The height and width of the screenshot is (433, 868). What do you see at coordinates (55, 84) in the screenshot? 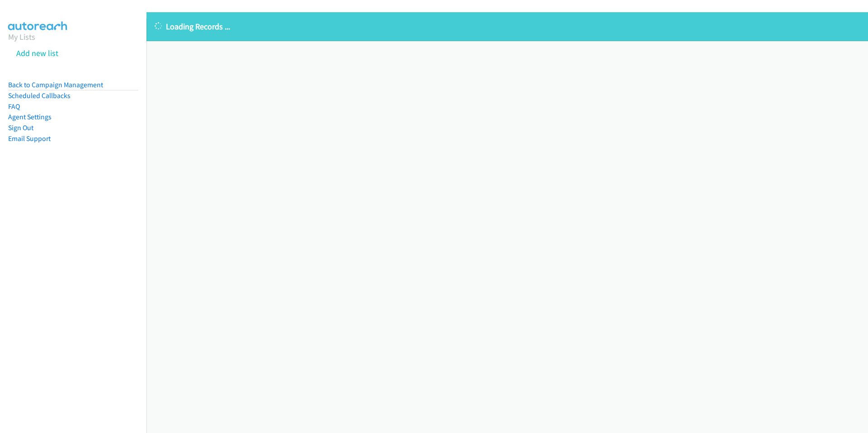
I see `a: Back to Campaign Management` at bounding box center [55, 84].